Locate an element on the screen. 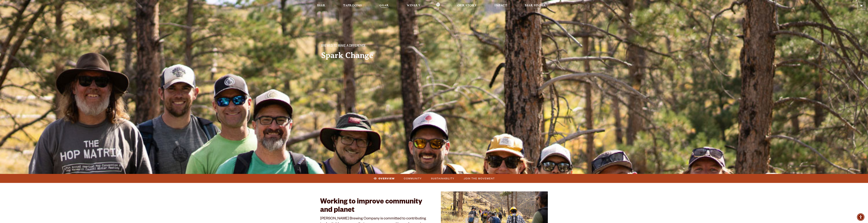 The height and width of the screenshot is (223, 868). a: Gear is located at coordinates (384, 6).